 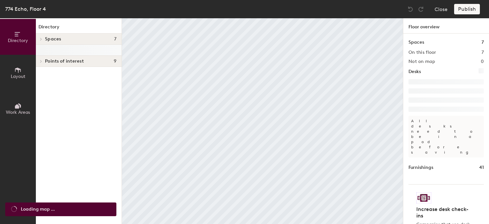 I want to click on h2: On this floor, so click(x=422, y=52).